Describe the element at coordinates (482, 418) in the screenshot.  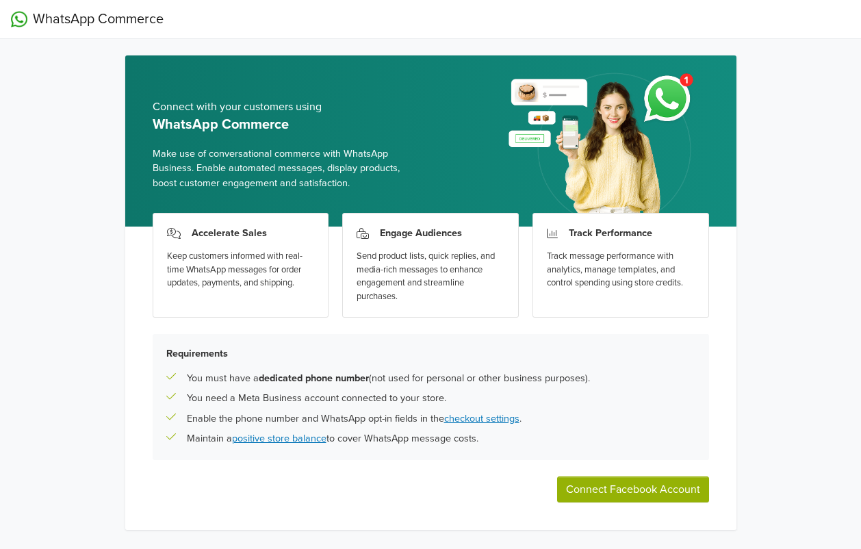
I see `a: checkout settings` at that location.